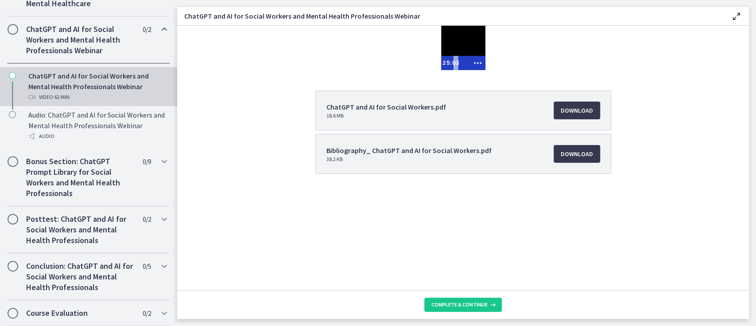 The height and width of the screenshot is (326, 756). Describe the element at coordinates (409, 159) in the screenshot. I see `span: 38.2 KB` at that location.